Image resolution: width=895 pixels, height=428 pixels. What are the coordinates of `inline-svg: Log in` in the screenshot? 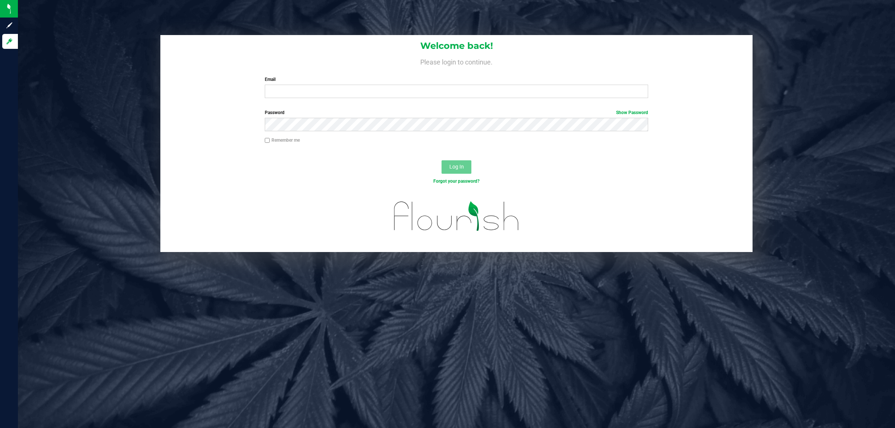 It's located at (9, 41).